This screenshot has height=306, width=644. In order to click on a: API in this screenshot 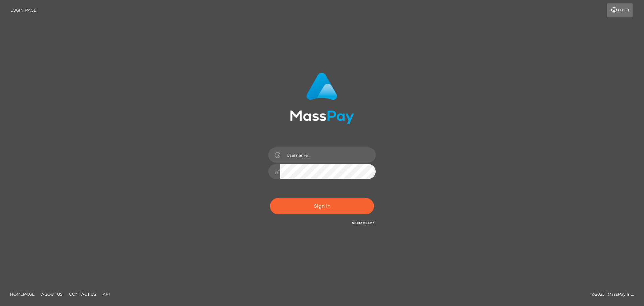, I will do `click(106, 294)`.